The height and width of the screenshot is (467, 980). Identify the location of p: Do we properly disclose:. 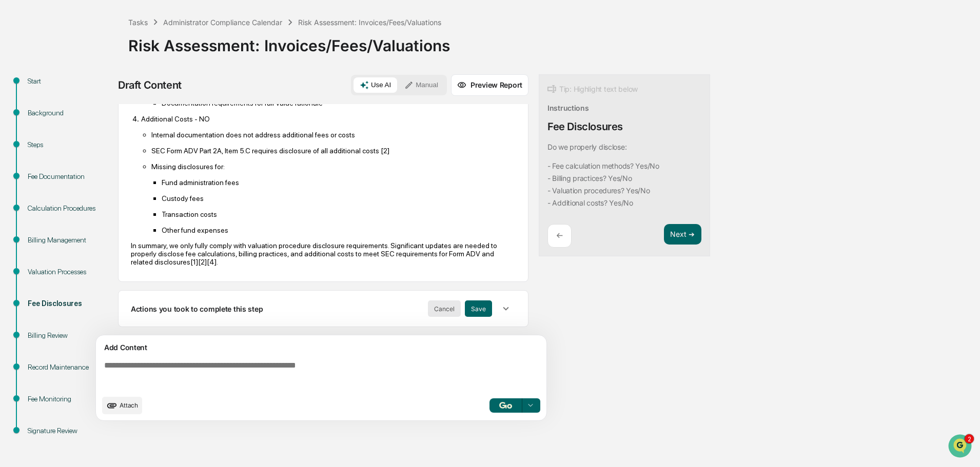
(587, 147).